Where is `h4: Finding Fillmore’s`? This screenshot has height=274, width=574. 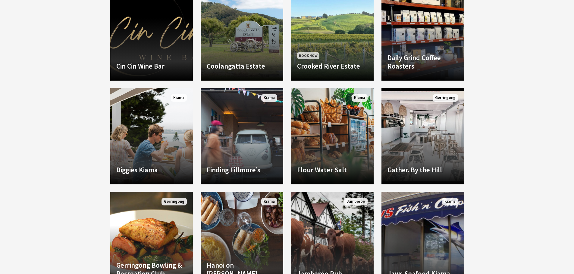 h4: Finding Fillmore’s is located at coordinates (242, 170).